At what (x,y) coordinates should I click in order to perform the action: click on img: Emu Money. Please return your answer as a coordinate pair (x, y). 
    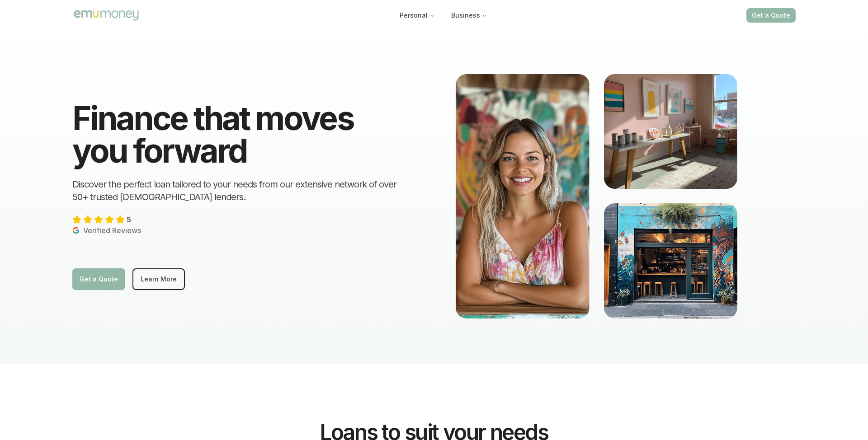
    Looking at the image, I should click on (106, 15).